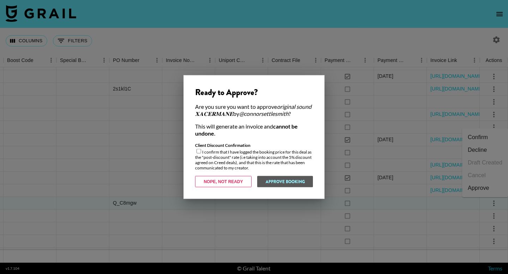 The image size is (508, 274). What do you see at coordinates (223, 182) in the screenshot?
I see `button: Nope, Not Ready` at bounding box center [223, 182].